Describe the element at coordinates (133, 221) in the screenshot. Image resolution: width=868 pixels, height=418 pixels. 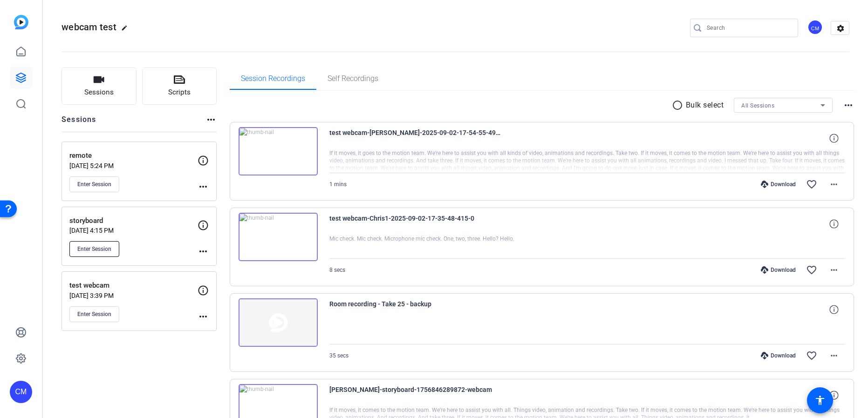
I see `p: storyboard` at that location.